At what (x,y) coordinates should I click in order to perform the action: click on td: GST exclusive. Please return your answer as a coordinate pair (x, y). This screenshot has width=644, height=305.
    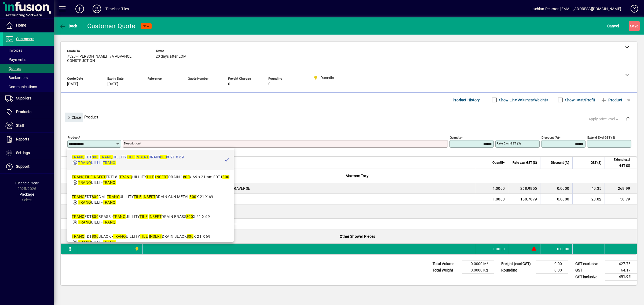
    Looking at the image, I should click on (589, 265).